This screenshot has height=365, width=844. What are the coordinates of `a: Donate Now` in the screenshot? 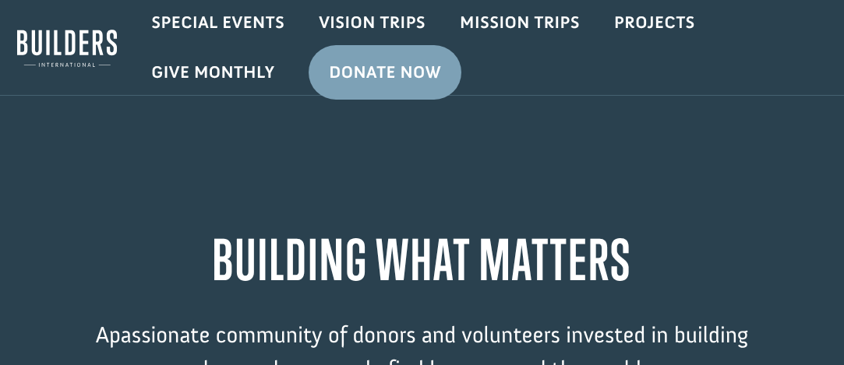 It's located at (385, 72).